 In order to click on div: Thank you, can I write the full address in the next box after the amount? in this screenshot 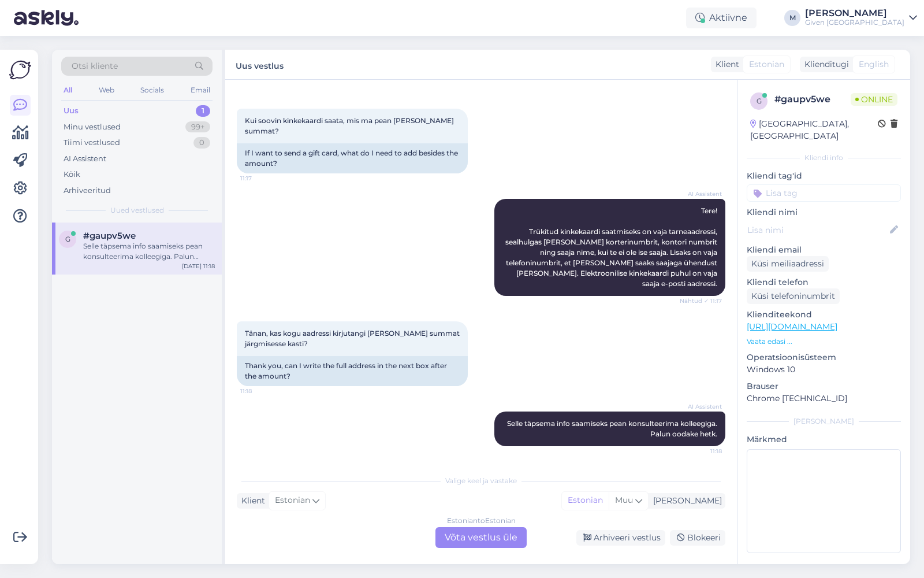, I will do `click(352, 371)`.